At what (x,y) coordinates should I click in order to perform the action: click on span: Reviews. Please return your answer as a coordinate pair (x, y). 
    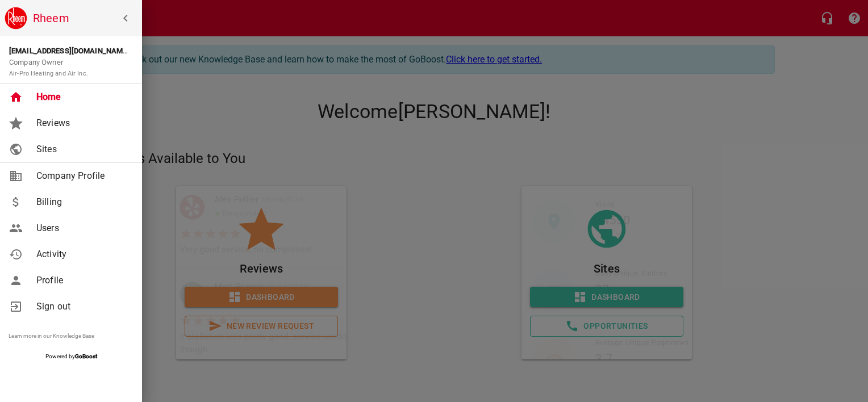
    Looking at the image, I should click on (82, 123).